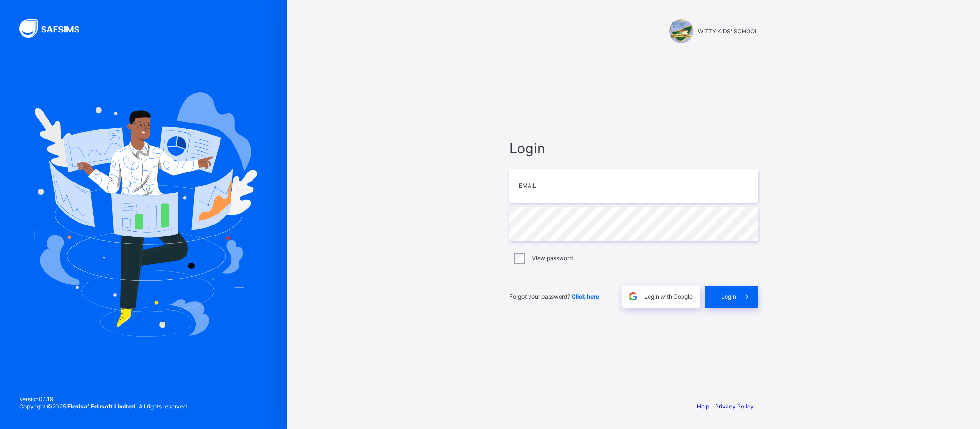  I want to click on span: Copyright © 2025 All rights reserved., so click(103, 406).